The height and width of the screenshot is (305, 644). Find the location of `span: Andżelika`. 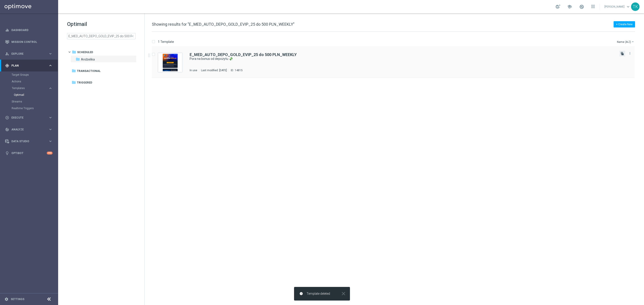

span: Andżelika is located at coordinates (88, 59).